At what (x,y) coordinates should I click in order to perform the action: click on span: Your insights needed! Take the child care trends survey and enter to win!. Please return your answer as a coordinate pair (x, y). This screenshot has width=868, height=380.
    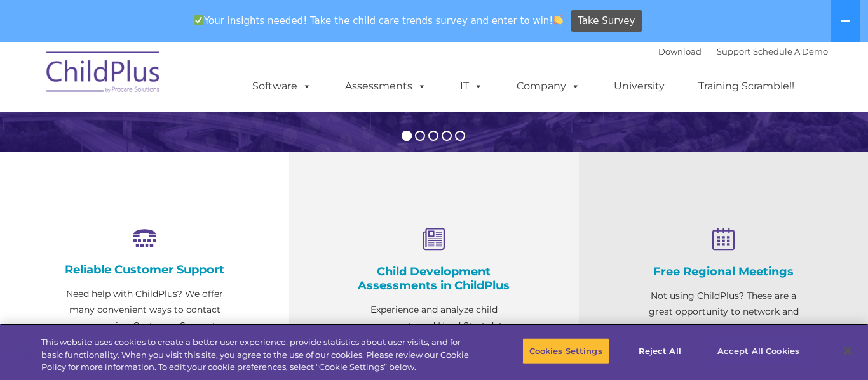
    Looking at the image, I should click on (378, 20).